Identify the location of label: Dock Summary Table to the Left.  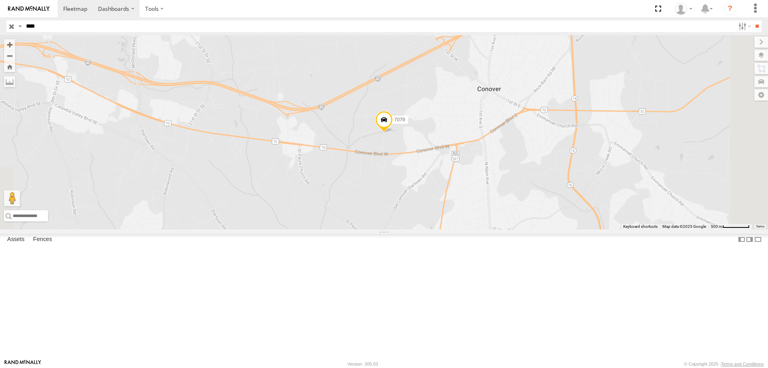
(742, 239).